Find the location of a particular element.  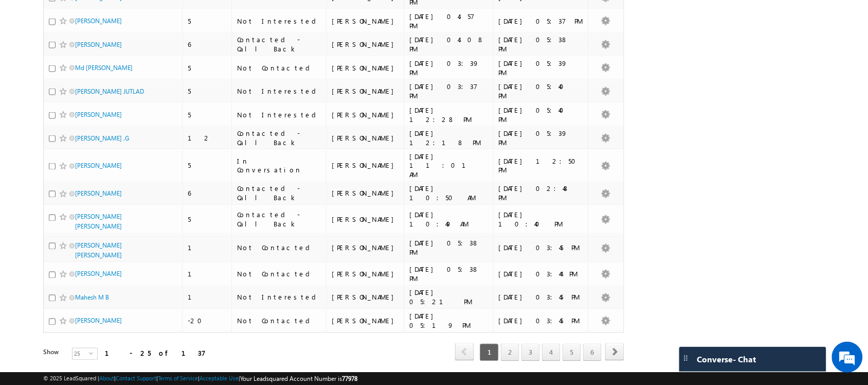

span: prev is located at coordinates (464, 352).